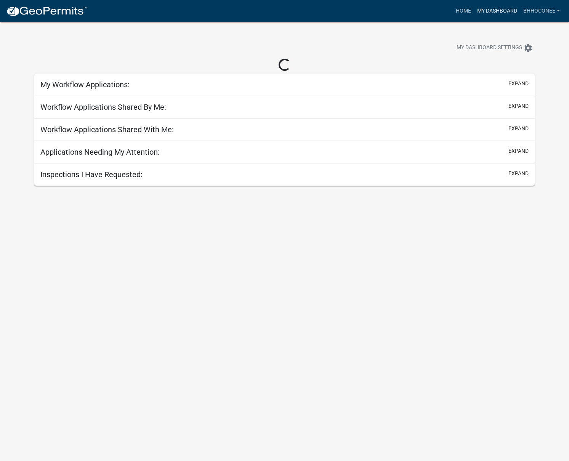  I want to click on h5: Workflow Applications Shared By Me:, so click(103, 107).